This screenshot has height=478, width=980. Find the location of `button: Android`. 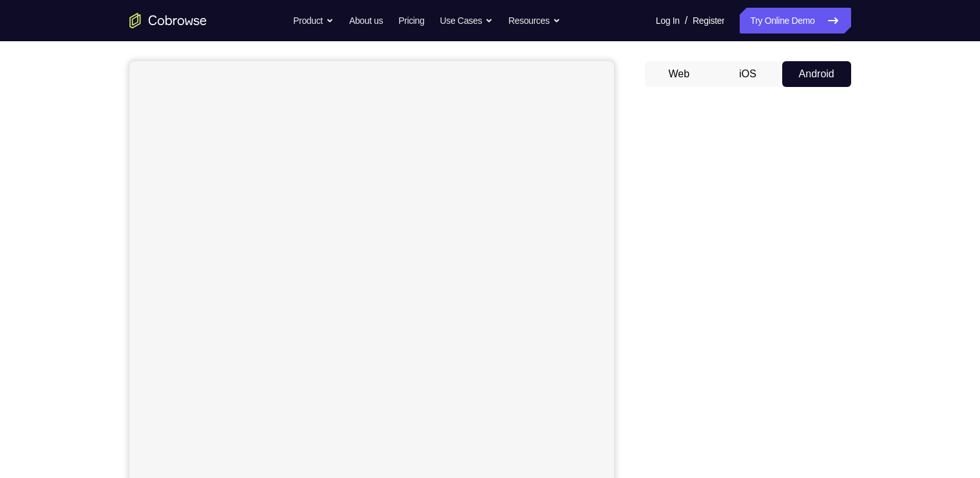

button: Android is located at coordinates (816, 74).